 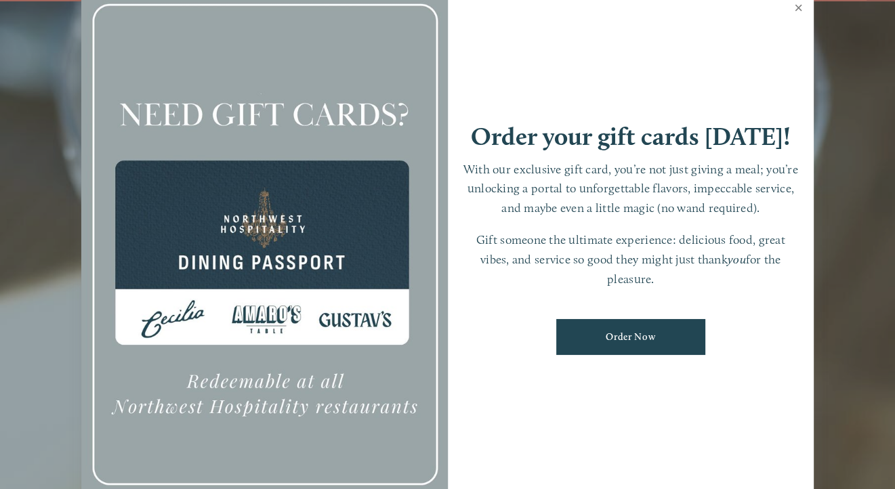 I want to click on em: you, so click(x=736, y=259).